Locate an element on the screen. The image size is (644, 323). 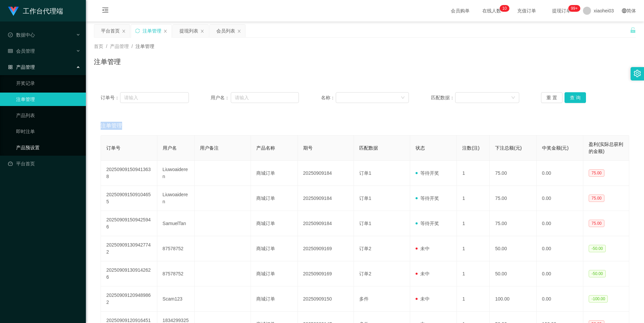
img: logo.9652507e.png is located at coordinates (13, 11).